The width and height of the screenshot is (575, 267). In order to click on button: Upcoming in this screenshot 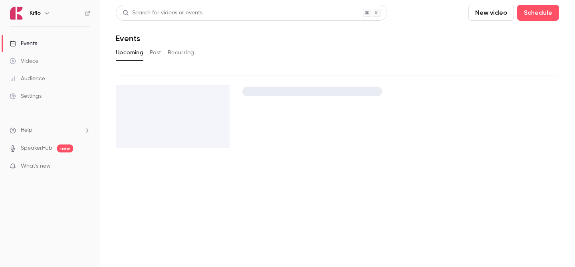, I will do `click(129, 53)`.